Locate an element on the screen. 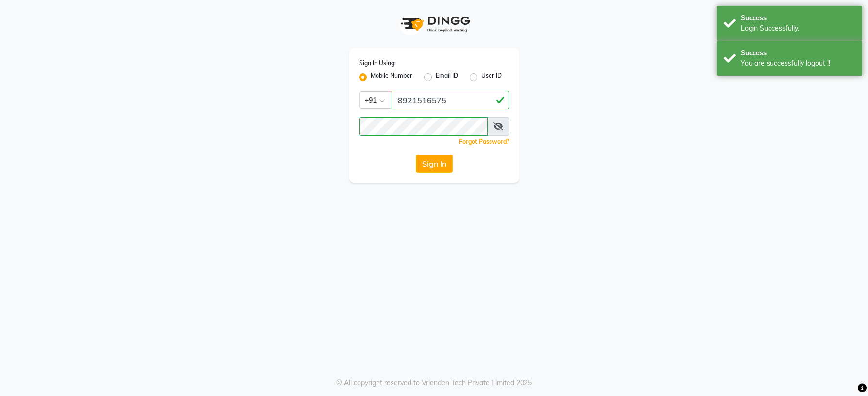 The height and width of the screenshot is (396, 868). label: Mobile Number is located at coordinates (392, 77).